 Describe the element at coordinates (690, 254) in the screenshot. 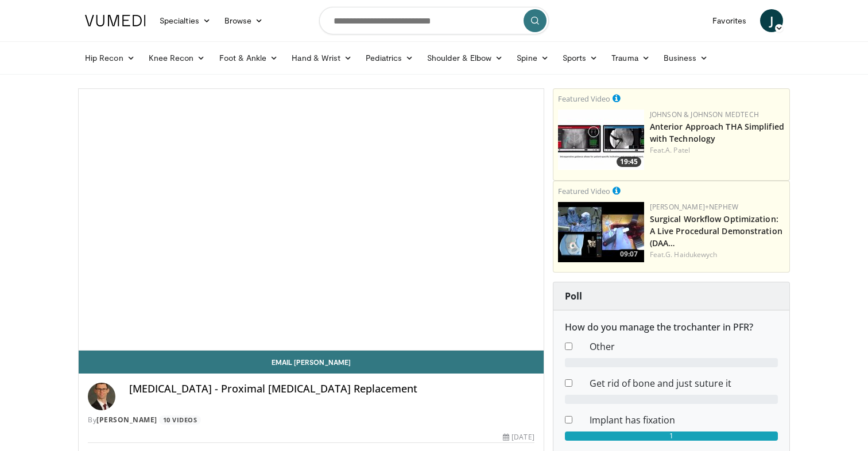

I see `a: G. Haidukewych` at that location.